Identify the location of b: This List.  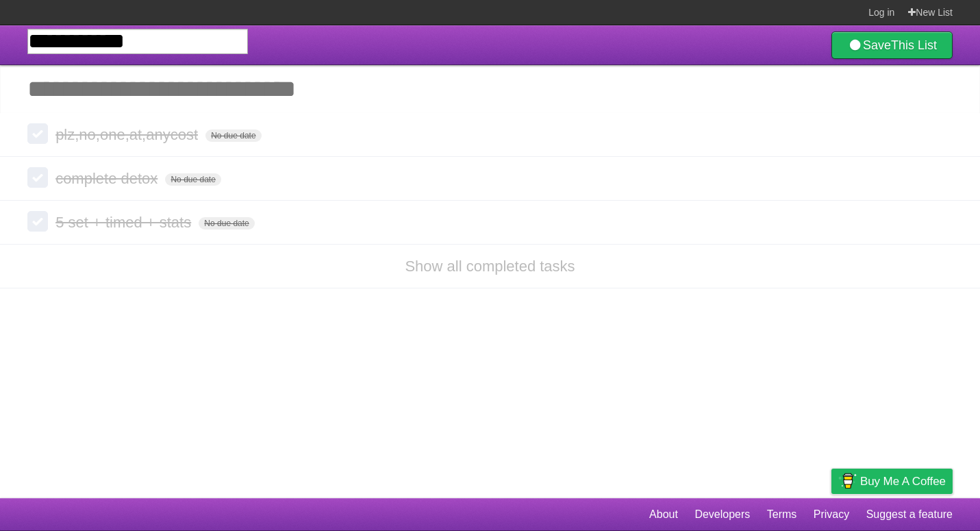
(914, 45).